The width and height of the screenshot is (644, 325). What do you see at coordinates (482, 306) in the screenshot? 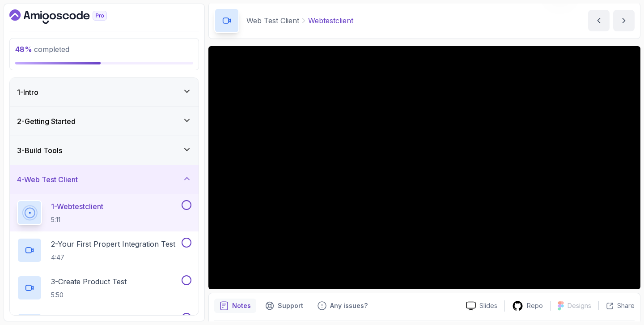
I see `a: Slides` at bounding box center [482, 306].